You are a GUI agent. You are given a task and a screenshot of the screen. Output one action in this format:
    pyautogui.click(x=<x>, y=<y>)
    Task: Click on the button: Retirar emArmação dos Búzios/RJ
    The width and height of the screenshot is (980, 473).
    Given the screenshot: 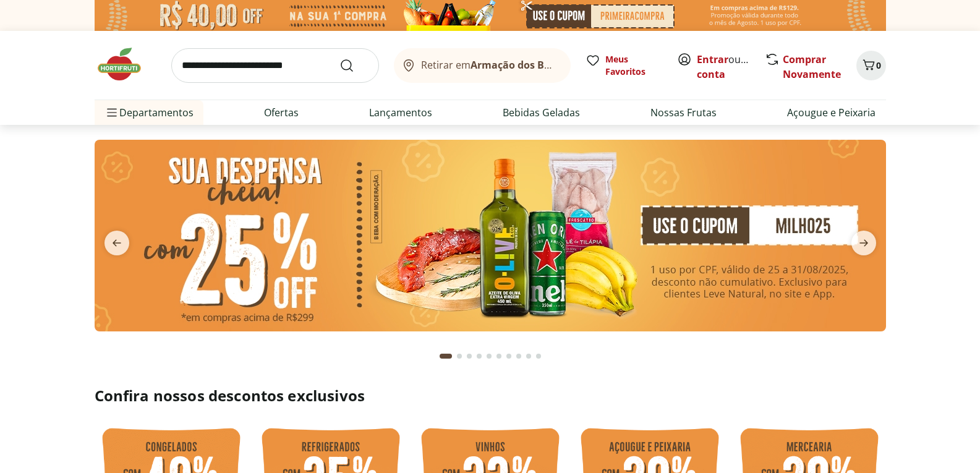 What is the action you would take?
    pyautogui.click(x=483, y=66)
    